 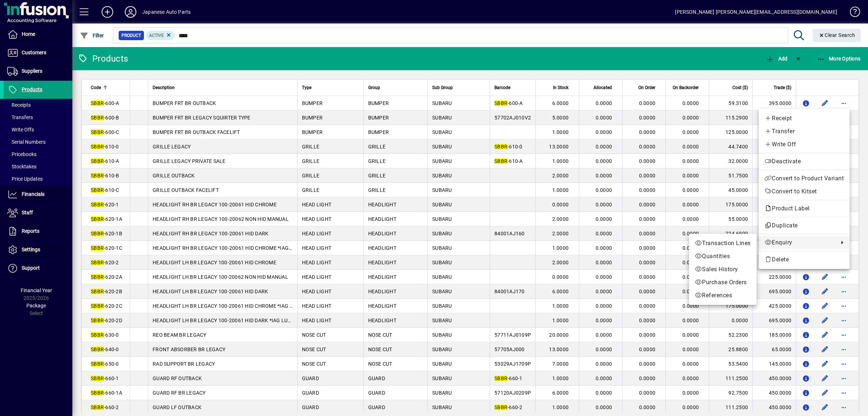 I want to click on span: Delete, so click(x=804, y=260).